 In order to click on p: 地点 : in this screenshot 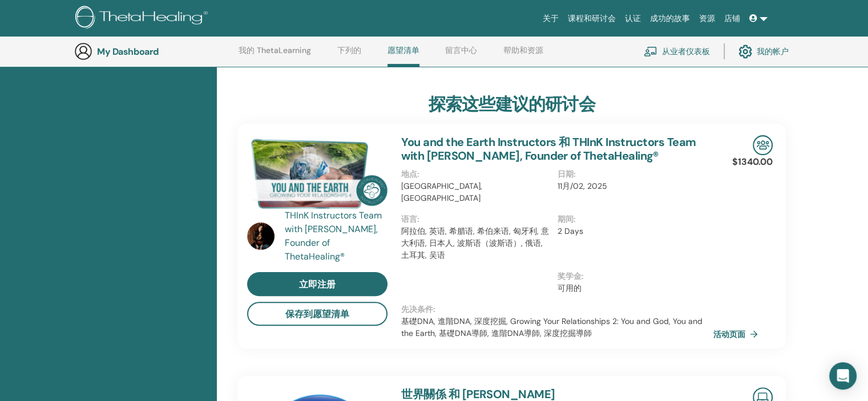, I will do `click(476, 174)`.